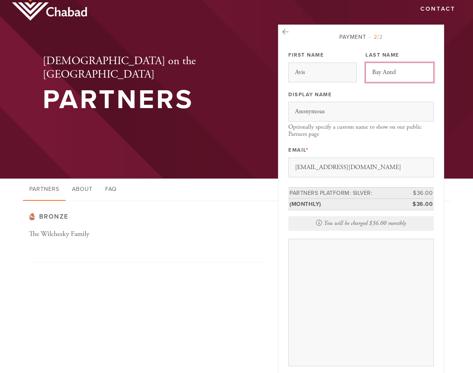 The image size is (473, 373). Describe the element at coordinates (361, 223) in the screenshot. I see `div: You will be charged $36.00 monthly` at that location.